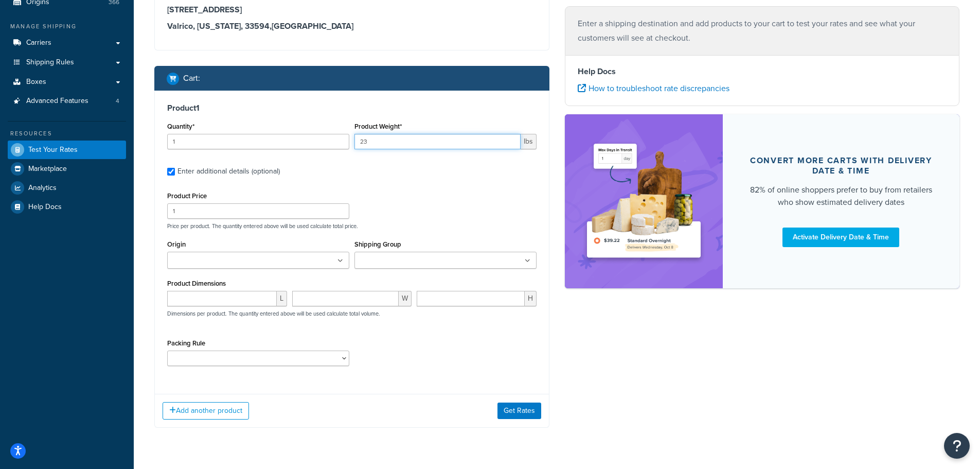 This screenshot has height=469, width=980. I want to click on li: Marketplace, so click(67, 169).